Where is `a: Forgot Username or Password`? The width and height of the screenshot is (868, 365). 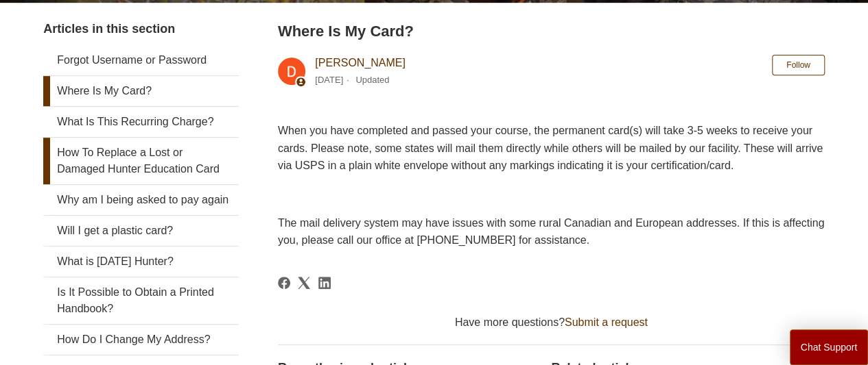
a: Forgot Username or Password is located at coordinates (141, 60).